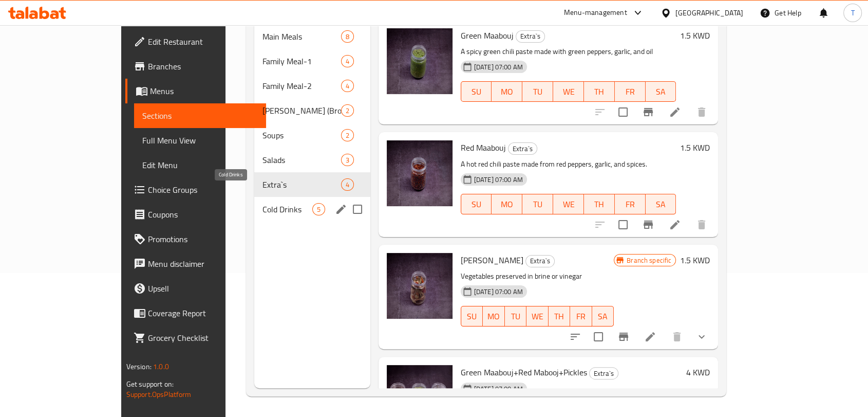 The height and width of the screenshot is (417, 868). Describe the element at coordinates (312, 123) in the screenshot. I see `nav: Menu sections` at that location.